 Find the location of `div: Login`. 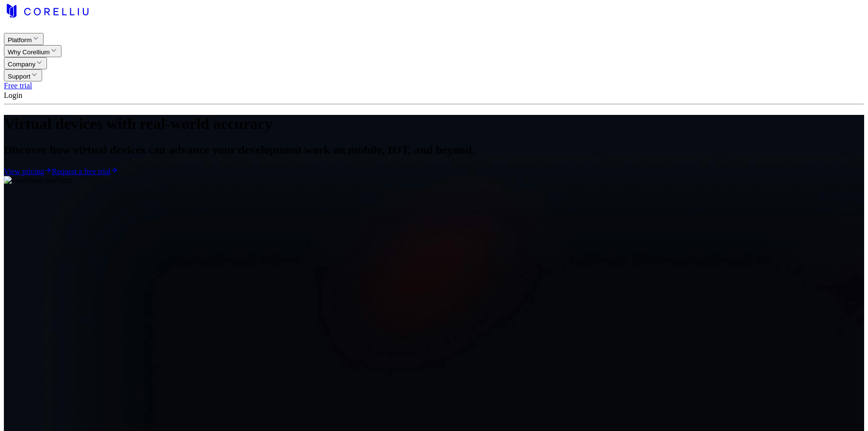

div: Login is located at coordinates (434, 95).